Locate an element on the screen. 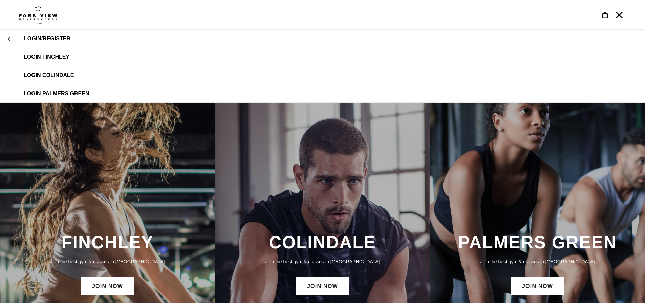 The image size is (645, 303). h3: FINCHLEY is located at coordinates (107, 242).